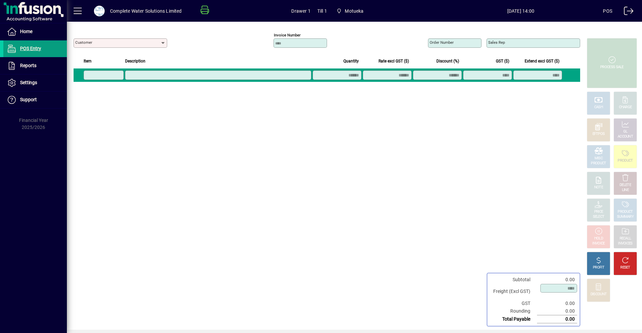  I want to click on div: PRICE, so click(599, 212).